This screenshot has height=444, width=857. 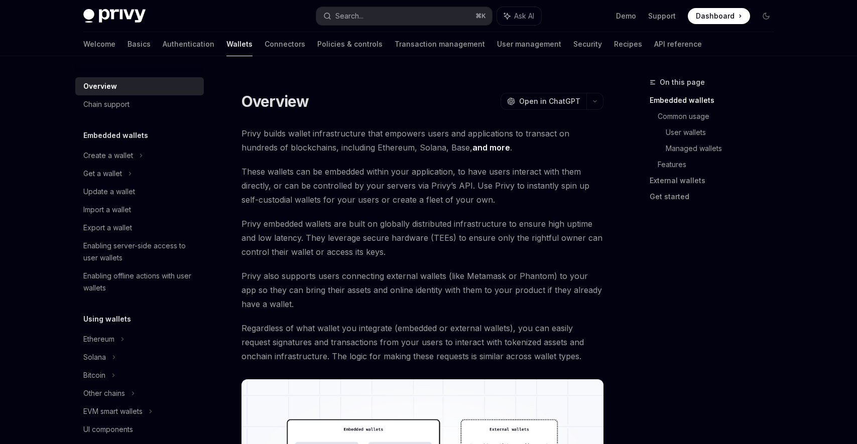 What do you see at coordinates (549, 101) in the screenshot?
I see `span: Open in ChatGPT` at bounding box center [549, 101].